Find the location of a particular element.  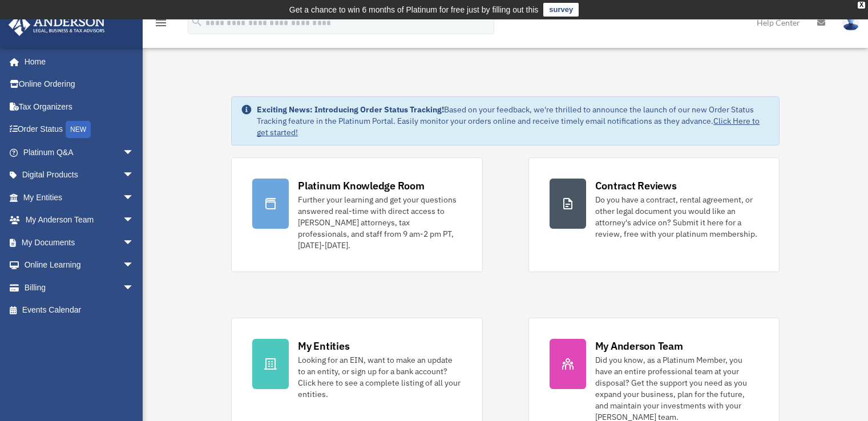

a: menu is located at coordinates (161, 25).